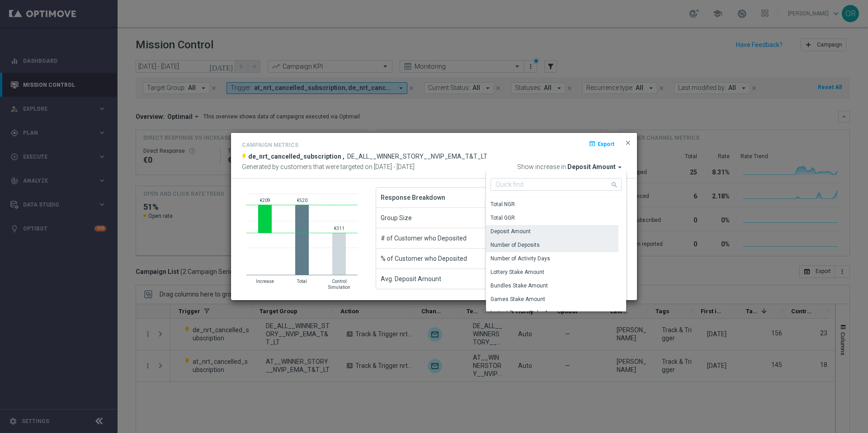 The width and height of the screenshot is (868, 433). What do you see at coordinates (527, 313) in the screenshot?
I see `div: Instant Games Stake Amount` at bounding box center [527, 313].